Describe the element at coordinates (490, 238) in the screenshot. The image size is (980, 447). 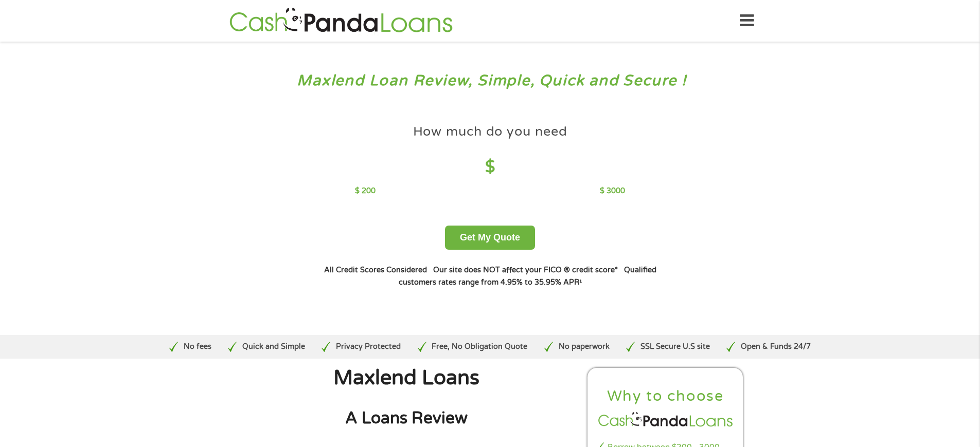
I see `button: Get My Quote` at that location.